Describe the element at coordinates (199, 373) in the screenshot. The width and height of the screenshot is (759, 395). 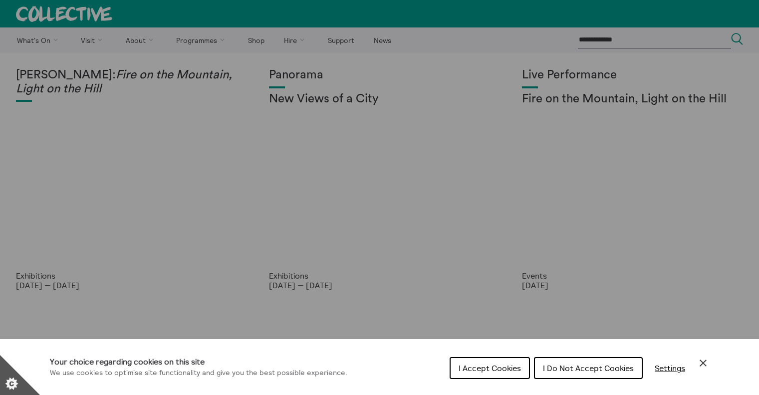
I see `p: We use cookies to optimise site functionality and give you the best possible experience.` at that location.